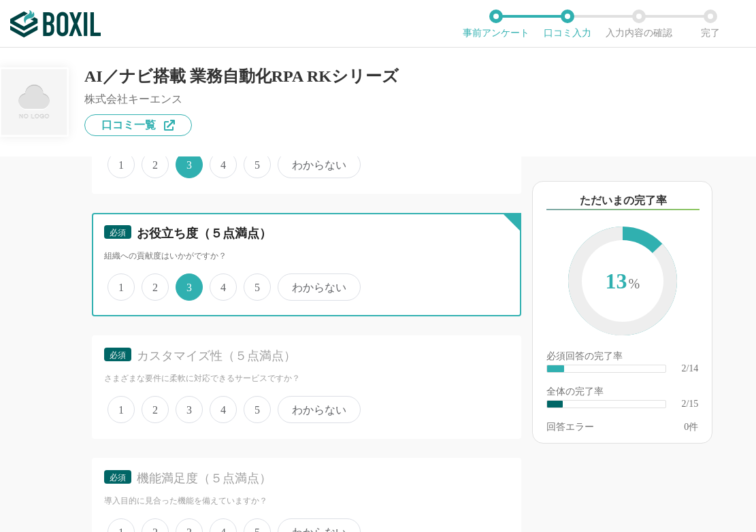  Describe the element at coordinates (306, 378) in the screenshot. I see `div: さまざまな要件に柔軟に対応できるサービスですか？` at that location.